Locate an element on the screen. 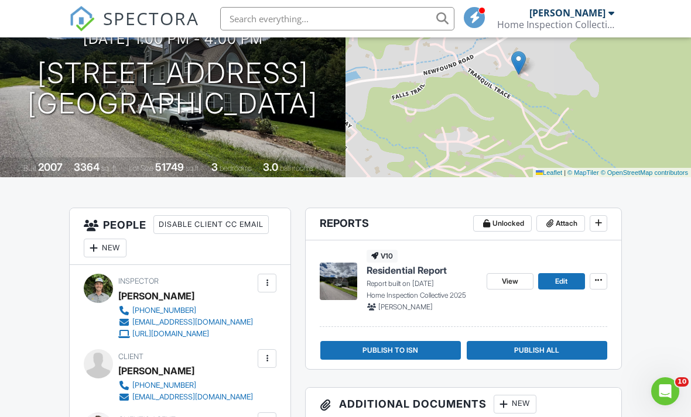 This screenshot has width=691, height=417. span: Lot Size is located at coordinates (141, 168).